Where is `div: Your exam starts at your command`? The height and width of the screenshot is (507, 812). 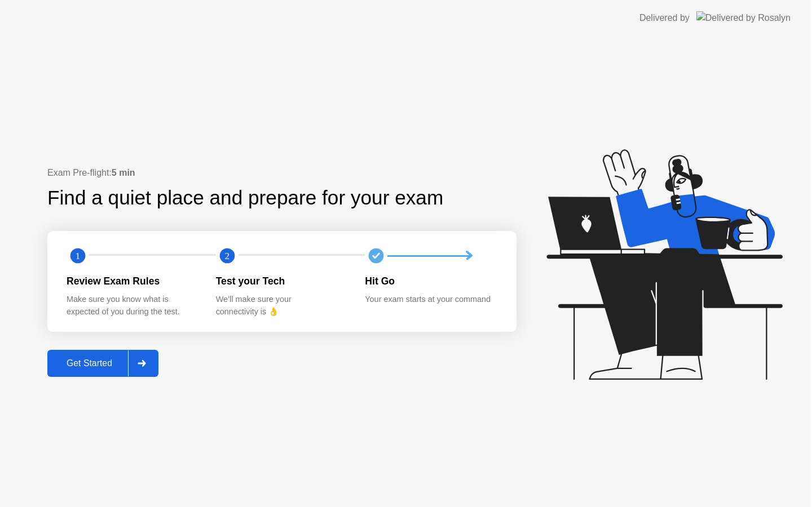
div: Your exam starts at your command is located at coordinates (430, 300).